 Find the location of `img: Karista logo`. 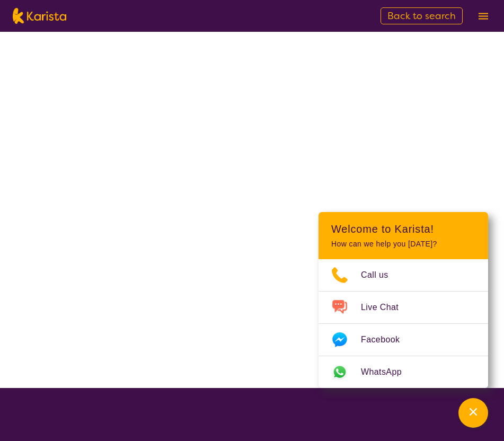

img: Karista logo is located at coordinates (39, 16).